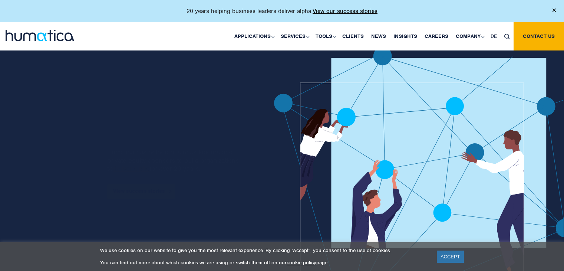  I want to click on a: Clients, so click(353, 36).